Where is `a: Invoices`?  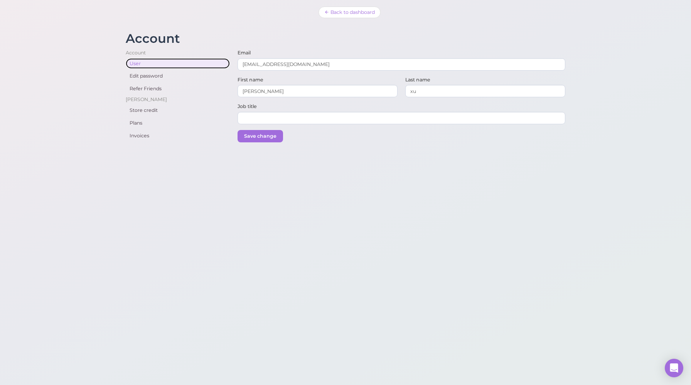
a: Invoices is located at coordinates (178, 136).